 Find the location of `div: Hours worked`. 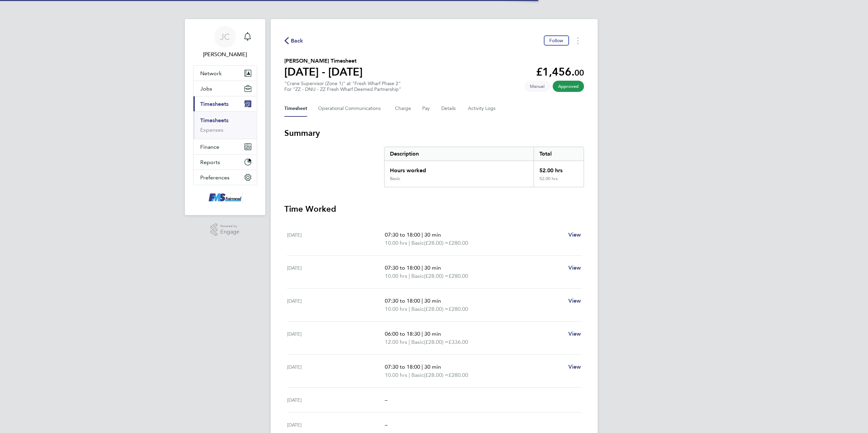

div: Hours worked is located at coordinates (458, 168).